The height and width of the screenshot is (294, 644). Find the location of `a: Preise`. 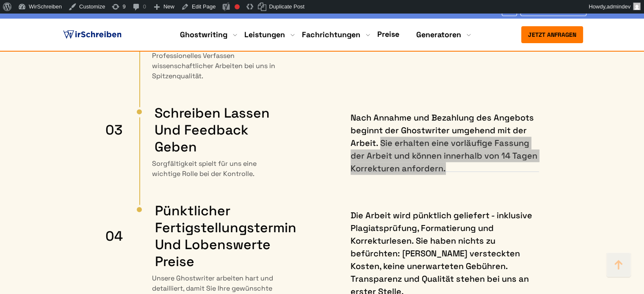

a: Preise is located at coordinates (388, 34).